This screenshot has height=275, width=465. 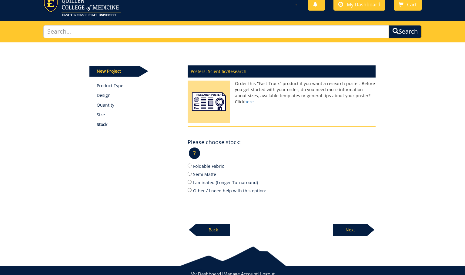 What do you see at coordinates (138, 105) in the screenshot?
I see `p: Quantity` at bounding box center [138, 105].